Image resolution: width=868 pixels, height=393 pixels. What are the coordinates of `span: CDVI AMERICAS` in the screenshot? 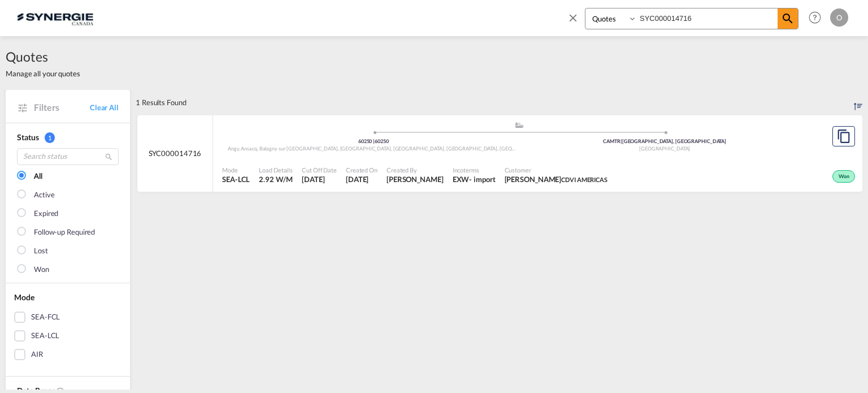 It's located at (584, 179).